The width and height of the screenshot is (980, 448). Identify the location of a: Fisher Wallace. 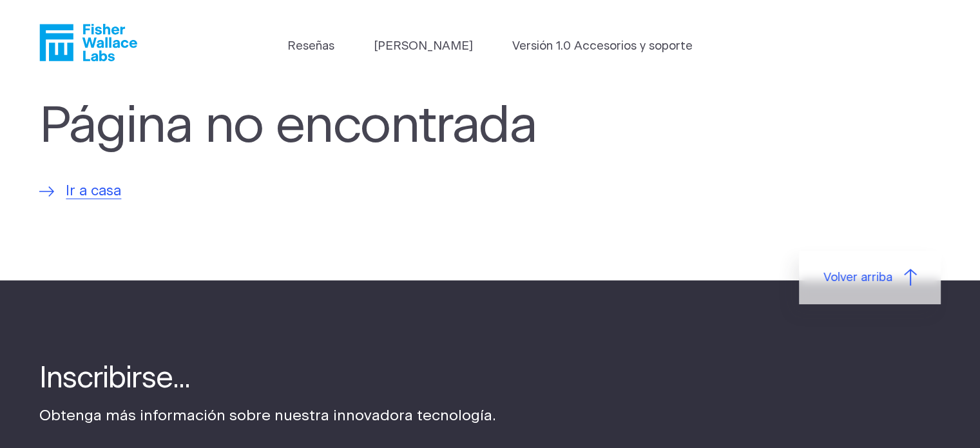
(88, 42).